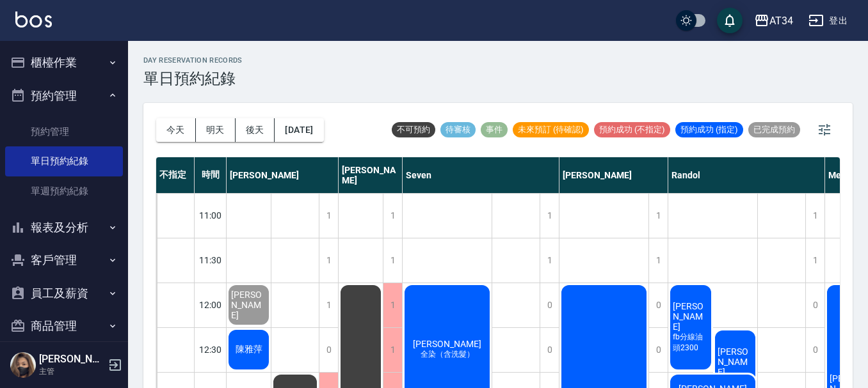 This screenshot has width=868, height=388. Describe the element at coordinates (64, 260) in the screenshot. I see `button: 客戶管理` at that location.